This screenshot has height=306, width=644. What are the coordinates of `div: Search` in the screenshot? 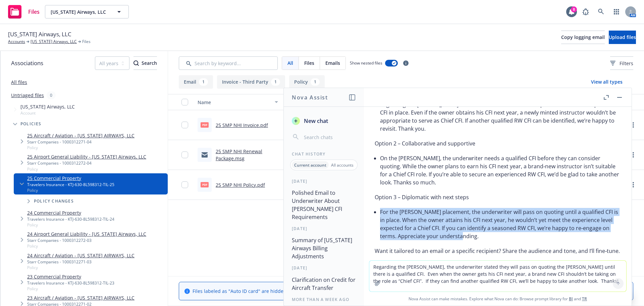 It's located at (145, 63).